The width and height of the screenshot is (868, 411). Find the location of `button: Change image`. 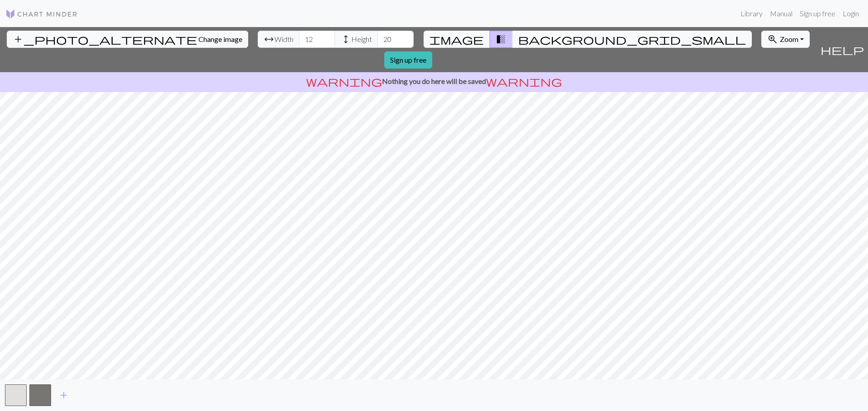

button: Change image is located at coordinates (127, 39).